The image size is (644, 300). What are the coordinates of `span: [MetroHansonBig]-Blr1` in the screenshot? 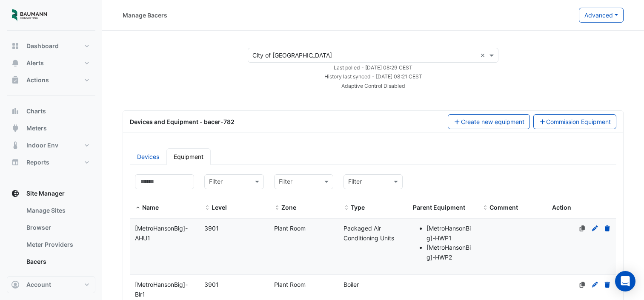 It's located at (162, 289).